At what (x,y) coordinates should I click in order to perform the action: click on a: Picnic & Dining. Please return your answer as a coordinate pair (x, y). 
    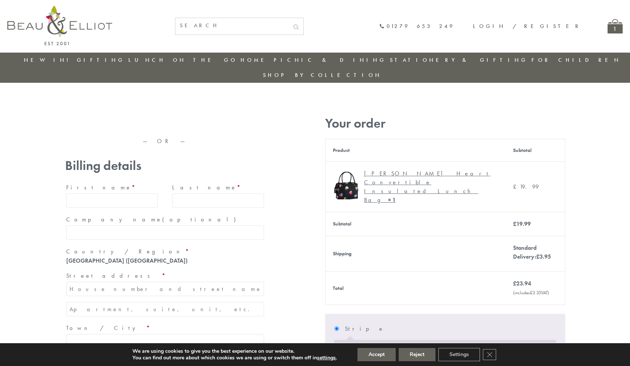
    Looking at the image, I should click on (330, 60).